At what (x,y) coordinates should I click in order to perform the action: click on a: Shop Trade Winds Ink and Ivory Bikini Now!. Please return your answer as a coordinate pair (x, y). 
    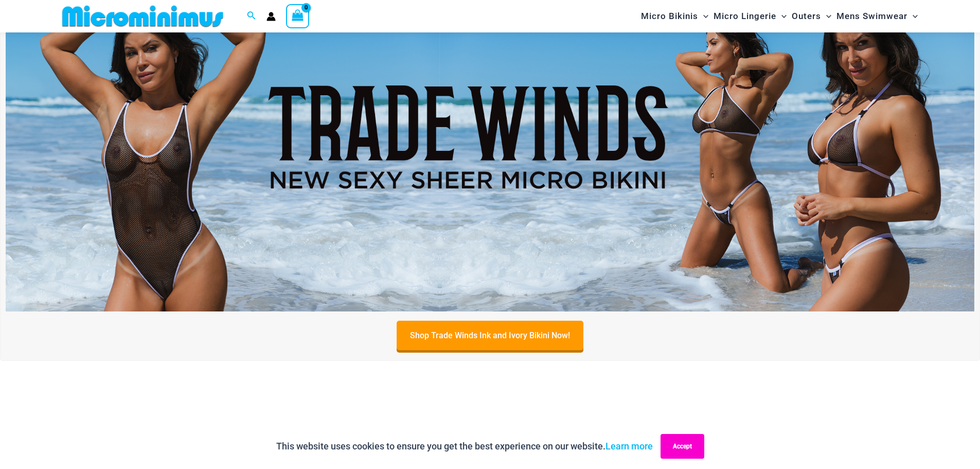
    Looking at the image, I should click on (490, 335).